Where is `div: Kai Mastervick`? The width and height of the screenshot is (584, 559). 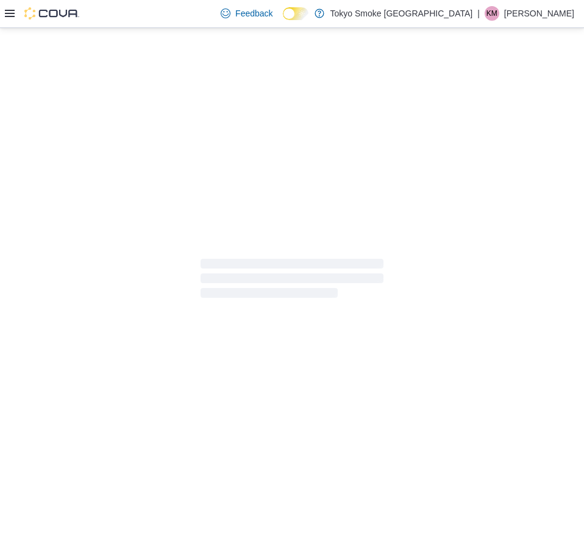
div: Kai Mastervick is located at coordinates (492, 13).